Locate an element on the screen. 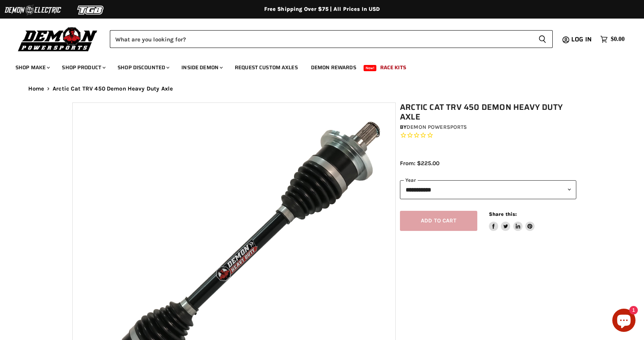  a: Shop Discounted is located at coordinates (143, 67).